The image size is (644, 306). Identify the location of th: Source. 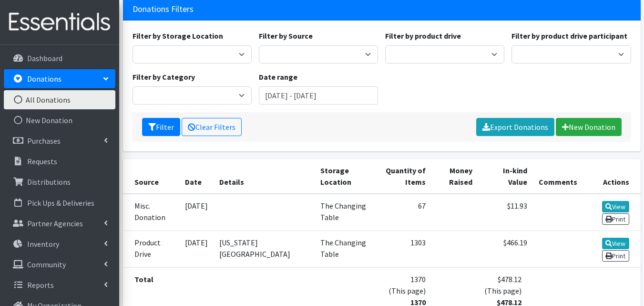
(151, 176).